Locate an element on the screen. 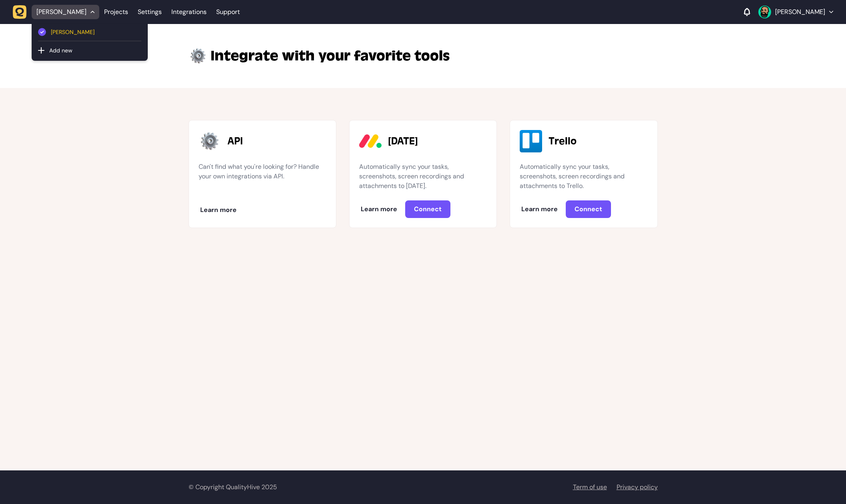 The image size is (846, 504). img: setting-img is located at coordinates (198, 56).